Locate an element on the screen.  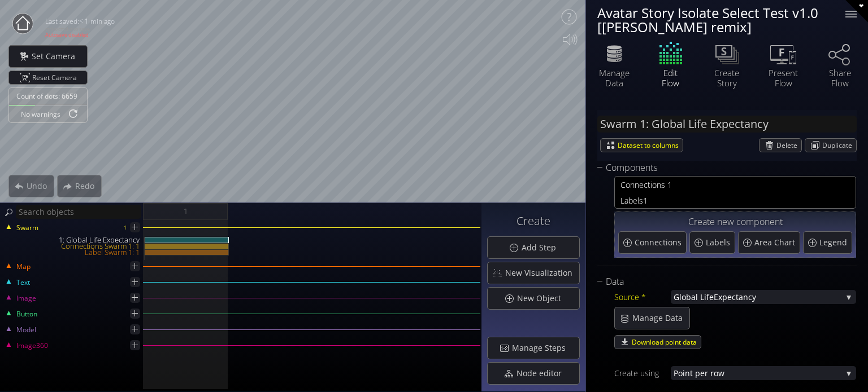
div: Create new component is located at coordinates (735, 222).